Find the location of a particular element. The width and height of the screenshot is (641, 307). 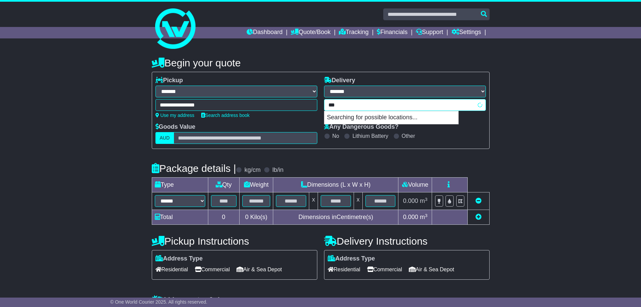

h4: Begin your quote is located at coordinates (321, 63).